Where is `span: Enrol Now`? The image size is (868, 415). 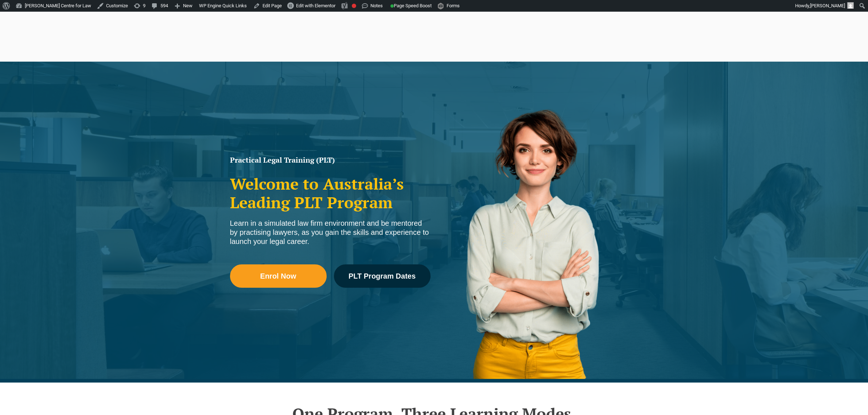 span: Enrol Now is located at coordinates (278, 276).